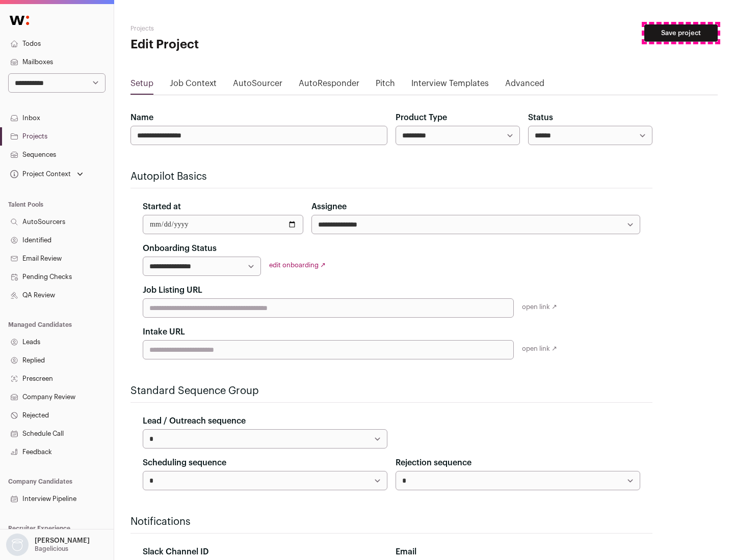 Image resolution: width=734 pixels, height=560 pixels. Describe the element at coordinates (524, 86) in the screenshot. I see `a: Advanced` at that location.